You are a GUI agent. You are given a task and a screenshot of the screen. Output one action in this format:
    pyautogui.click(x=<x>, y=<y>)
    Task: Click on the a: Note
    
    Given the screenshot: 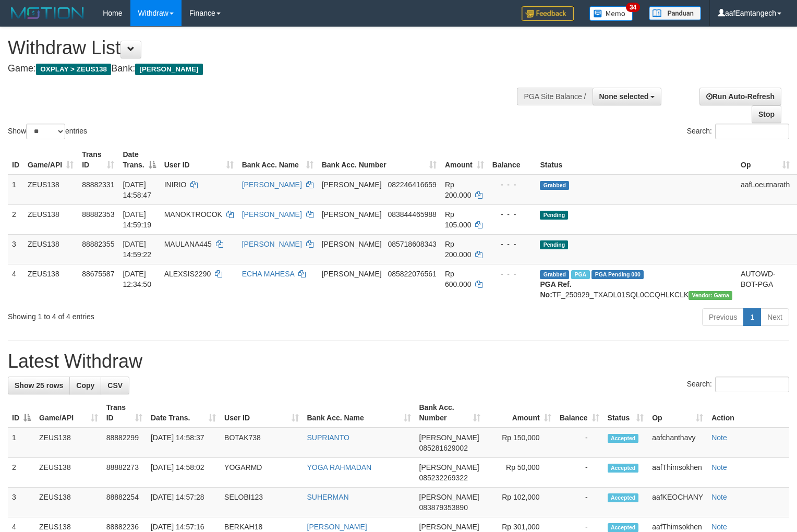 What is the action you would take?
    pyautogui.click(x=719, y=497)
    